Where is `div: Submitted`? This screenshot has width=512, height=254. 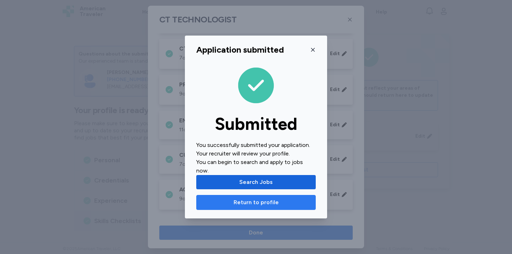
div: Submitted is located at coordinates (256, 124).